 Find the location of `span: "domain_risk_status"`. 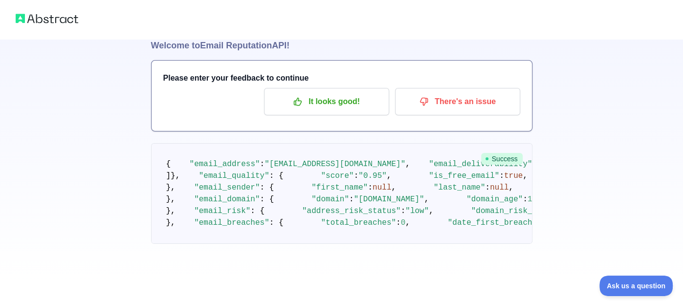

span: "domain_risk_status" is located at coordinates (518, 211).